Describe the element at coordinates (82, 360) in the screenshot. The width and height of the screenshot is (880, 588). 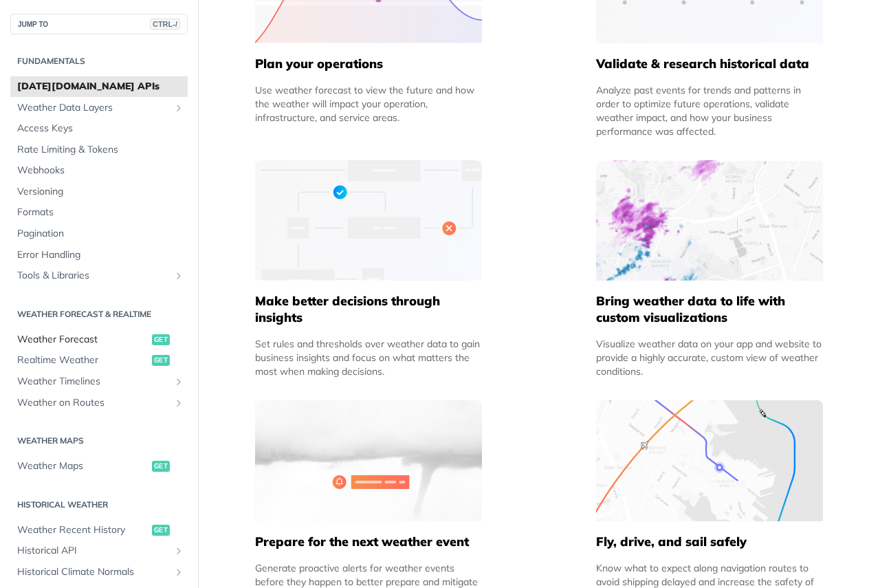
I see `span: Realtime Weather` at that location.